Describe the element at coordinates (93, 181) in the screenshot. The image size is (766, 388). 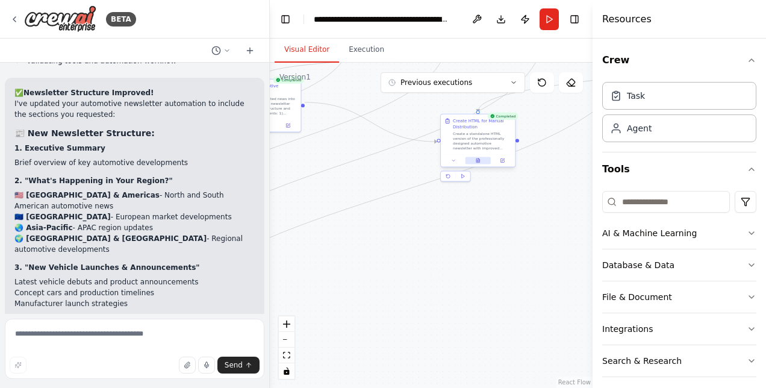
I see `strong: 2. "What's Happening in Your Region?"` at that location.